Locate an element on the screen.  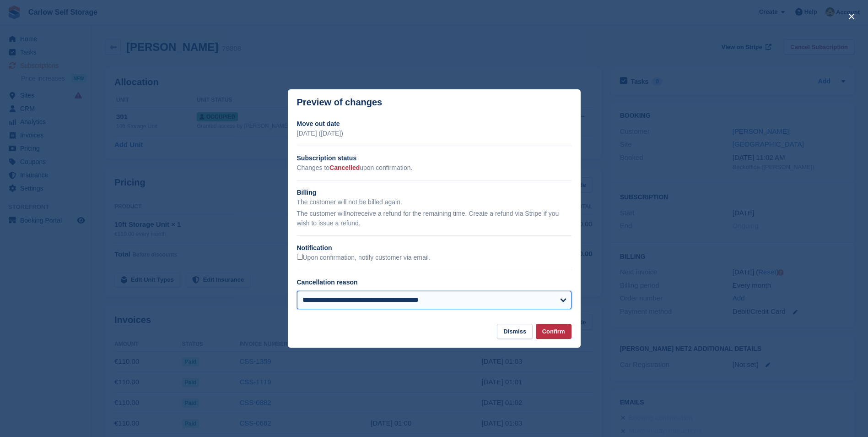
span: Cancelled is located at coordinates (345, 167).